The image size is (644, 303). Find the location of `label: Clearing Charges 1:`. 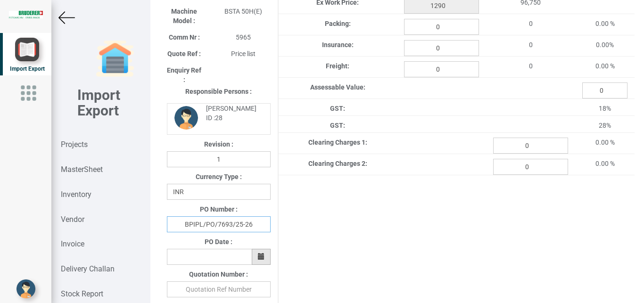

label: Clearing Charges 1: is located at coordinates (338, 142).